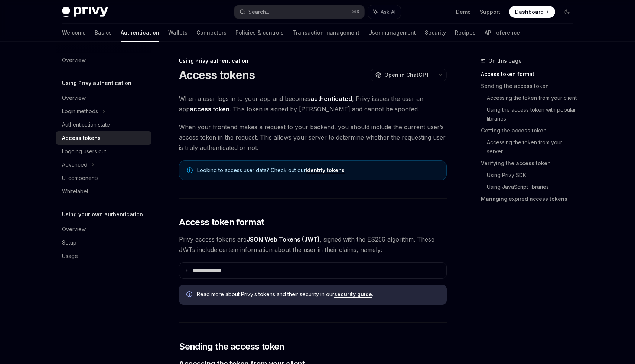 The width and height of the screenshot is (635, 364). Describe the element at coordinates (96, 83) in the screenshot. I see `h5: Using Privy authentication` at that location.